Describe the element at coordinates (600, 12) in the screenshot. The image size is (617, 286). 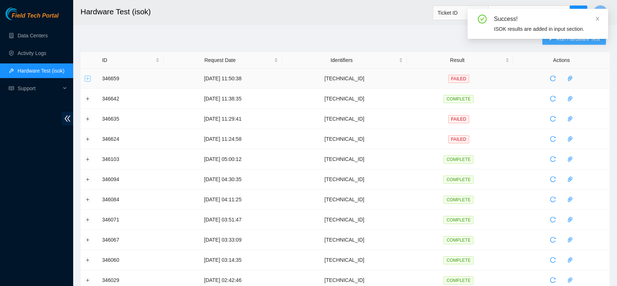
I see `span: M` at that location.